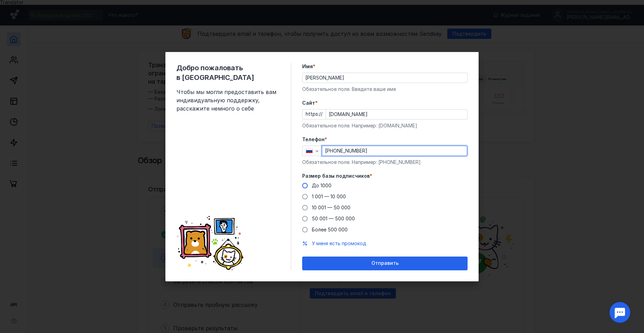 The height and width of the screenshot is (333, 644). What do you see at coordinates (385, 263) in the screenshot?
I see `span: Отправить` at bounding box center [385, 263].